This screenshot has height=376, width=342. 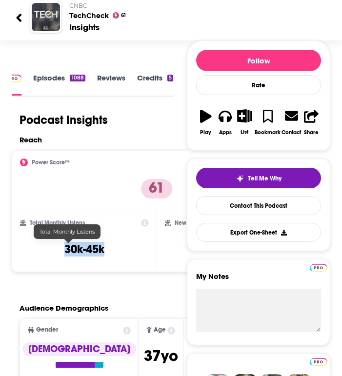 What do you see at coordinates (46, 17) in the screenshot?
I see `a: TechCheck` at bounding box center [46, 17].